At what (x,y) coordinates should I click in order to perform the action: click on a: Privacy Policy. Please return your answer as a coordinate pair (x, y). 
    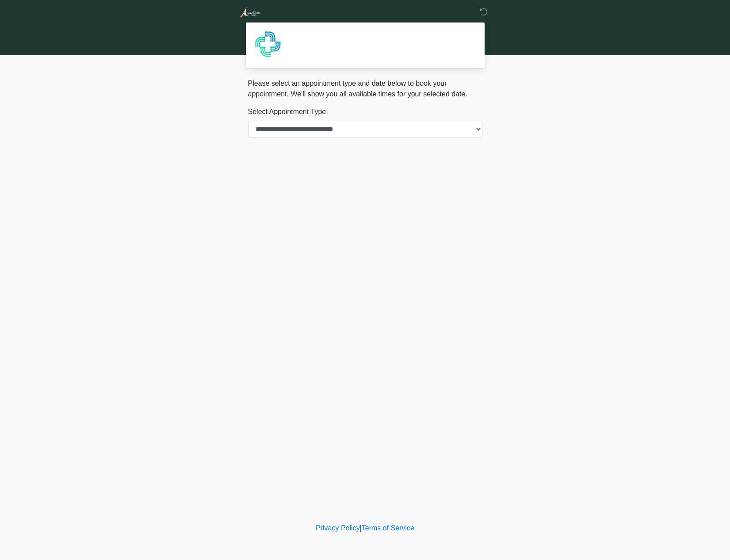
    Looking at the image, I should click on (338, 528).